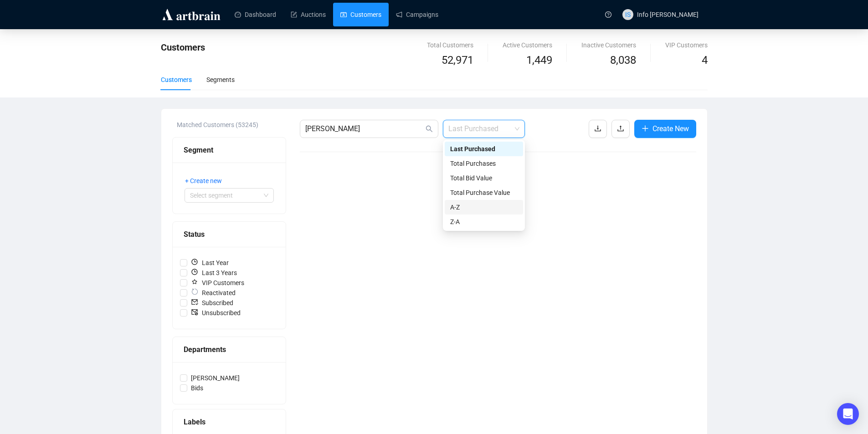 This screenshot has width=868, height=434. Describe the element at coordinates (203, 180) in the screenshot. I see `span: + Create new` at that location.